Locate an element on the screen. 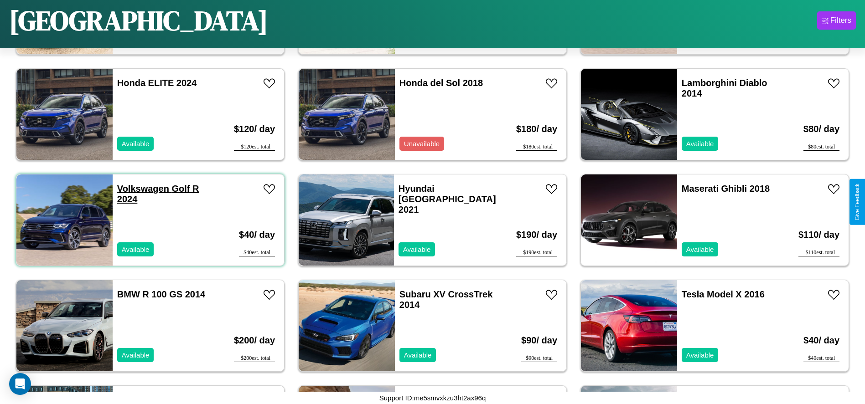 This screenshot has height=404, width=865. div: $ 200 est. total is located at coordinates (254, 359).